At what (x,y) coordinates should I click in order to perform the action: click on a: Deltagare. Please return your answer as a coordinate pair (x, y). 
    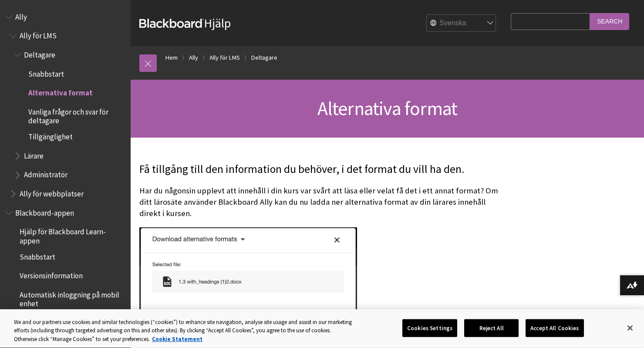
    Looking at the image, I should click on (264, 57).